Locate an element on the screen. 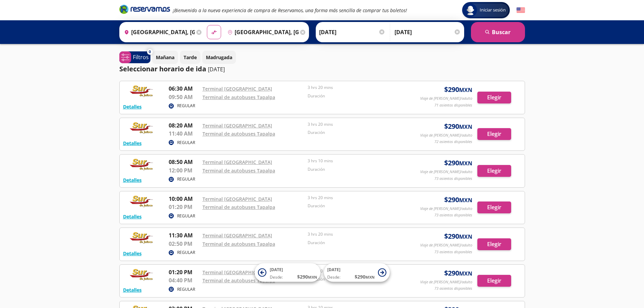  a: Brand Logo is located at coordinates (145, 10).